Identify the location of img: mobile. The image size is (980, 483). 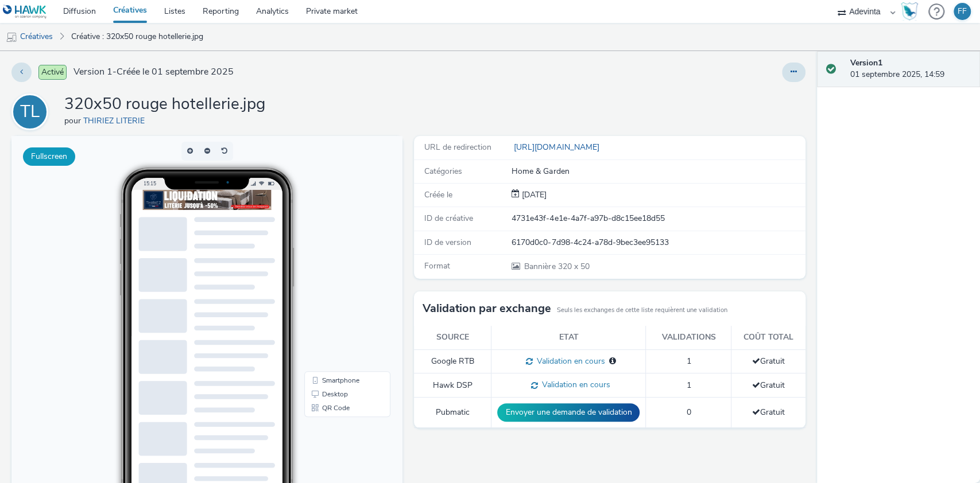
(11, 37).